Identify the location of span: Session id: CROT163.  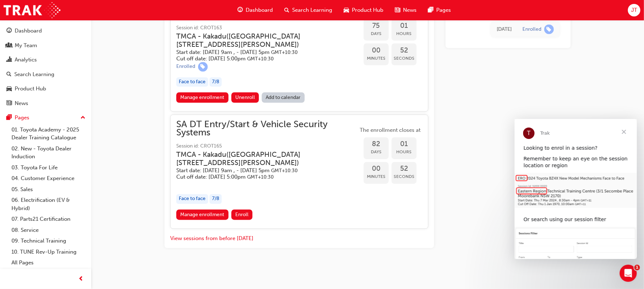
(267, 28).